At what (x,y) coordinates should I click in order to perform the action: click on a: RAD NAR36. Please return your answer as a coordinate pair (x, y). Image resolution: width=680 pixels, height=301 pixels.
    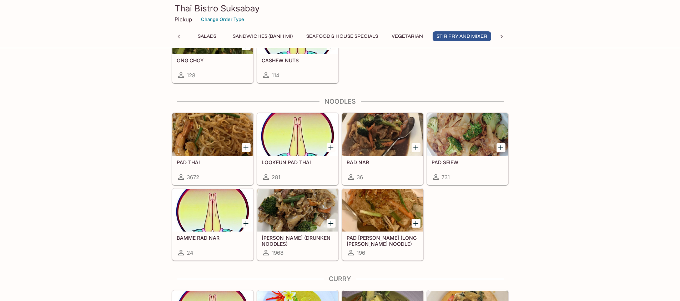
    Looking at the image, I should click on (382, 149).